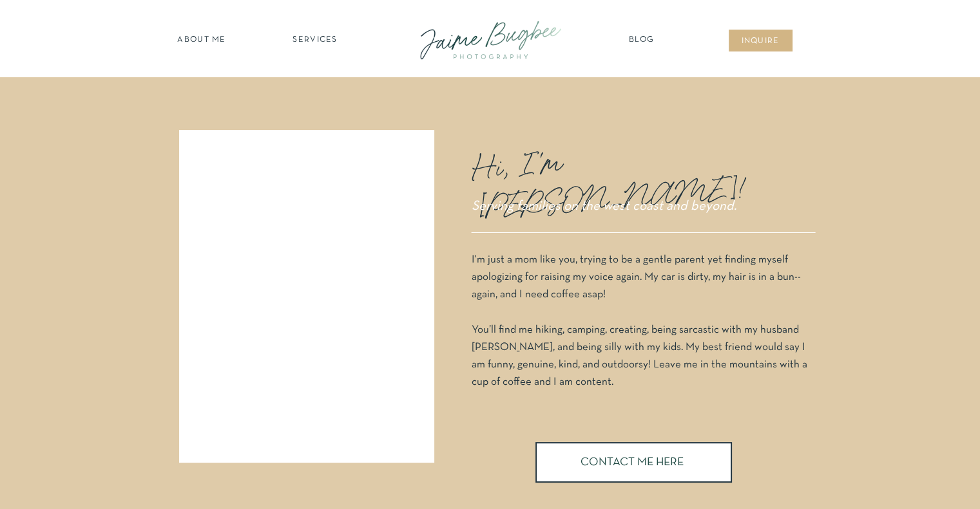 Image resolution: width=980 pixels, height=509 pixels. I want to click on nav: inqUIre, so click(760, 42).